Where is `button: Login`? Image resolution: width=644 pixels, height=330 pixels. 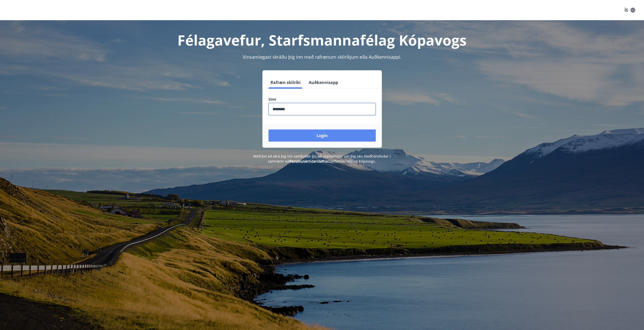
button: Login is located at coordinates (322, 136).